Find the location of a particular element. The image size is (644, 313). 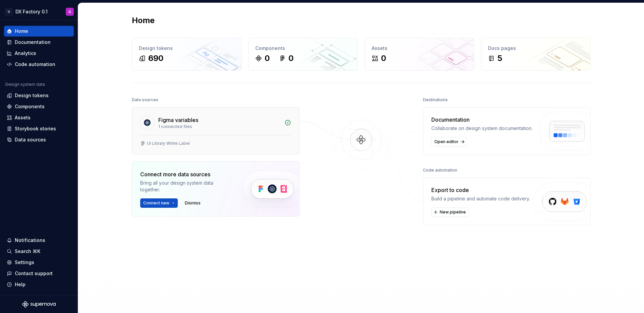

a: Figma variables1 connected filesUI Library White Label is located at coordinates (216, 131).